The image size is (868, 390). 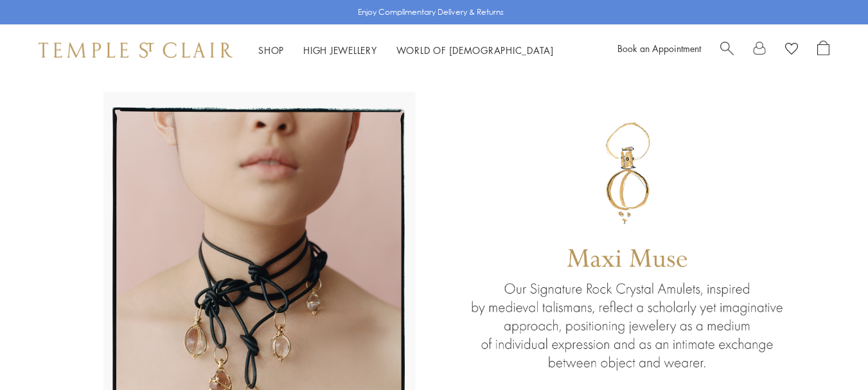 I want to click on a: Open Shopping Bag, so click(x=823, y=50).